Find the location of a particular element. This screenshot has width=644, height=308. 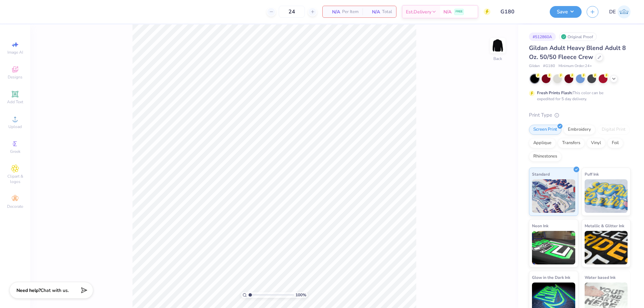

span: Glow in the Dark Ink is located at coordinates (551, 277).